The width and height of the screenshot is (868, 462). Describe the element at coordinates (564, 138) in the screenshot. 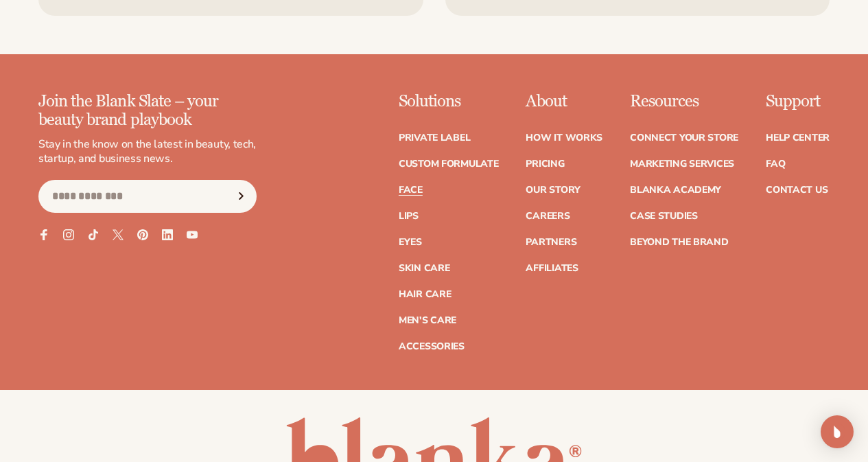

I see `a: How It Works` at that location.